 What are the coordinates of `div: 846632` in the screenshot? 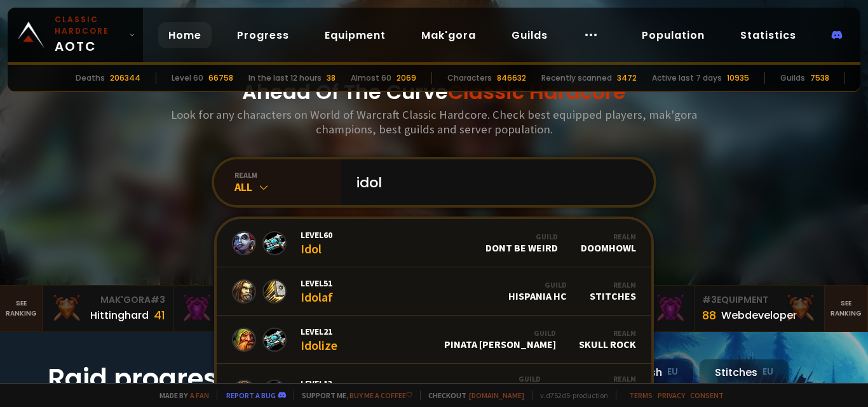 It's located at (512, 78).